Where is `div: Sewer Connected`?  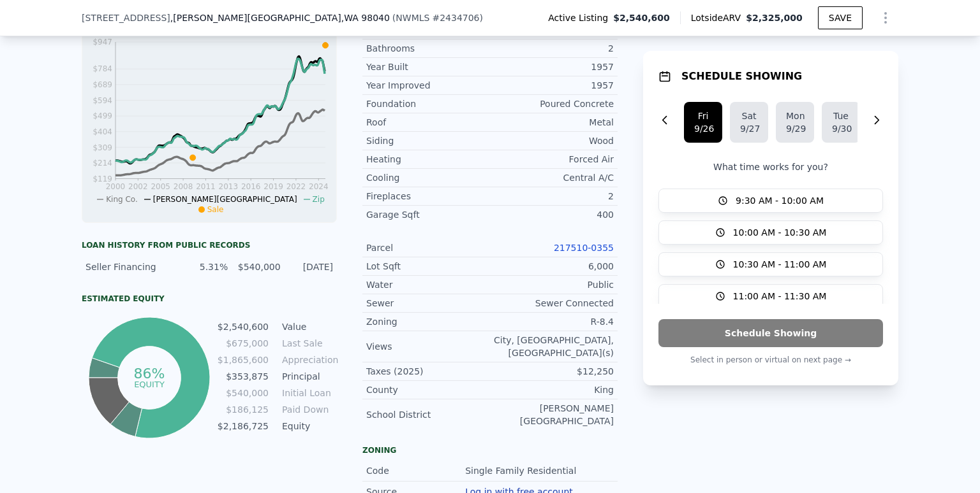 div: Sewer Connected is located at coordinates (552, 303).